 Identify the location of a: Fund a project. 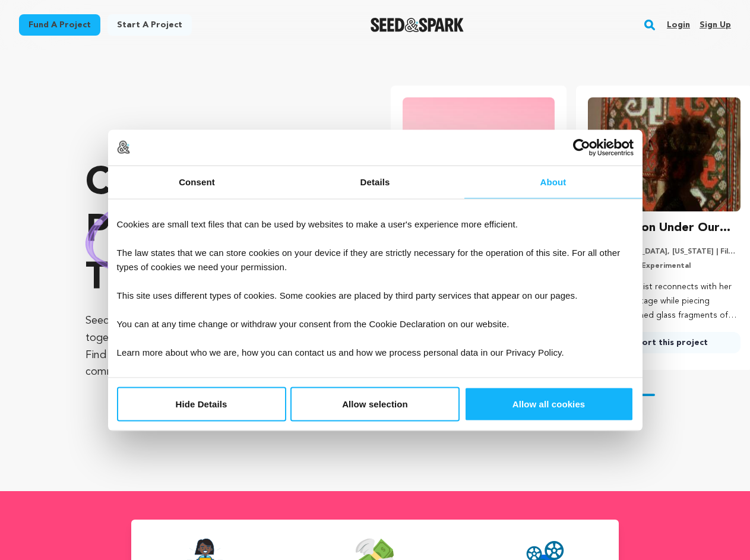
(60, 25).